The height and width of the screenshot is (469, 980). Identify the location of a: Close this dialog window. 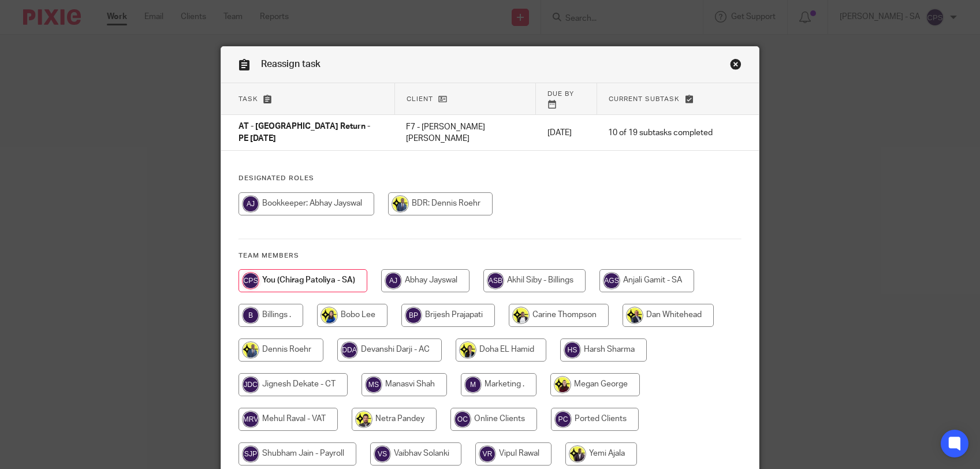
(736, 65).